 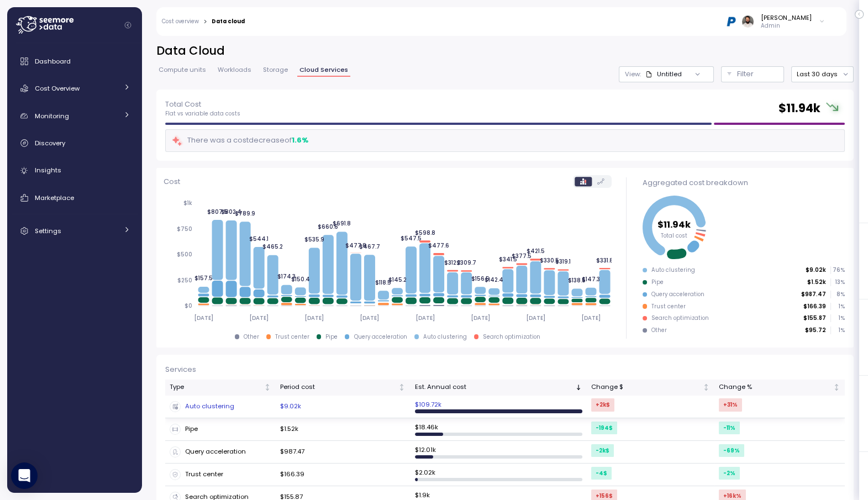 I want to click on td: $ 12.01k, so click(x=499, y=452).